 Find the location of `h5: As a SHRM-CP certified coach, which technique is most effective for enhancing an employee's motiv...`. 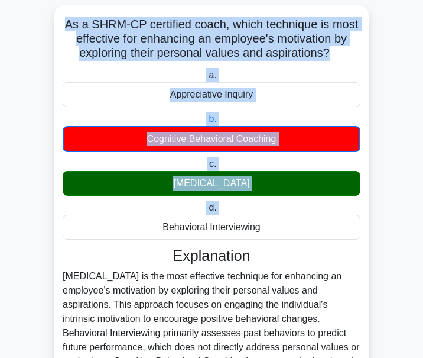

h5: As a SHRM-CP certified coach, which technique is most effective for enhancing an employee's motiv... is located at coordinates (212, 39).